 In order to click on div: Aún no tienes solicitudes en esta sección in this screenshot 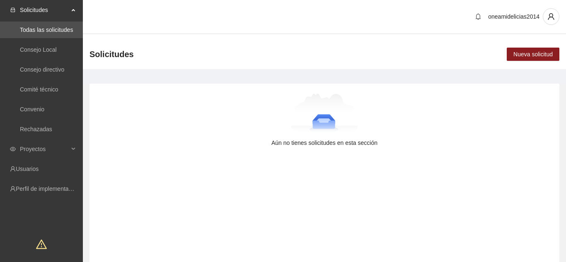, I will do `click(324, 143)`.